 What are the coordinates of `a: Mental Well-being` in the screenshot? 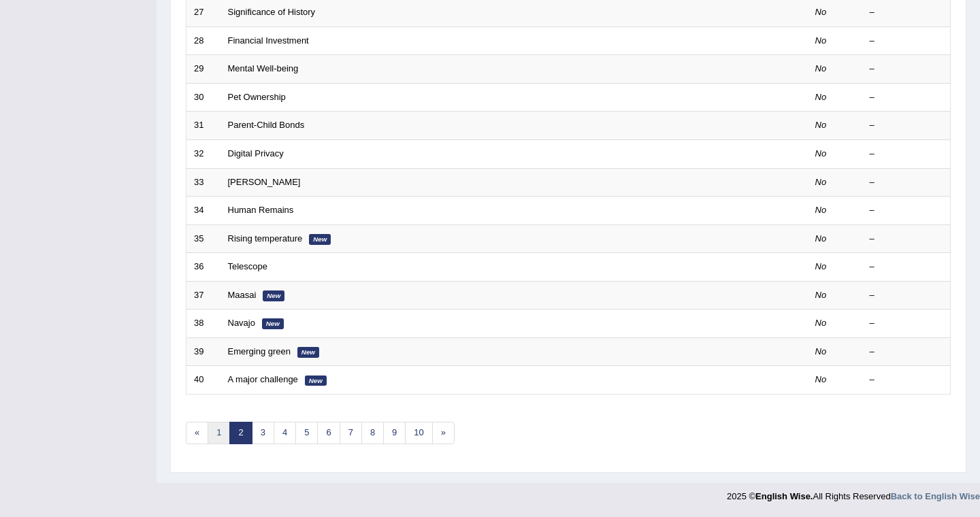 It's located at (264, 68).